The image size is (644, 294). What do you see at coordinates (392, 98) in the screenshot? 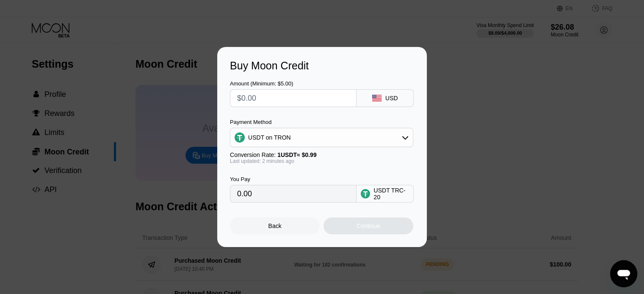
I see `div: USD` at bounding box center [392, 98].